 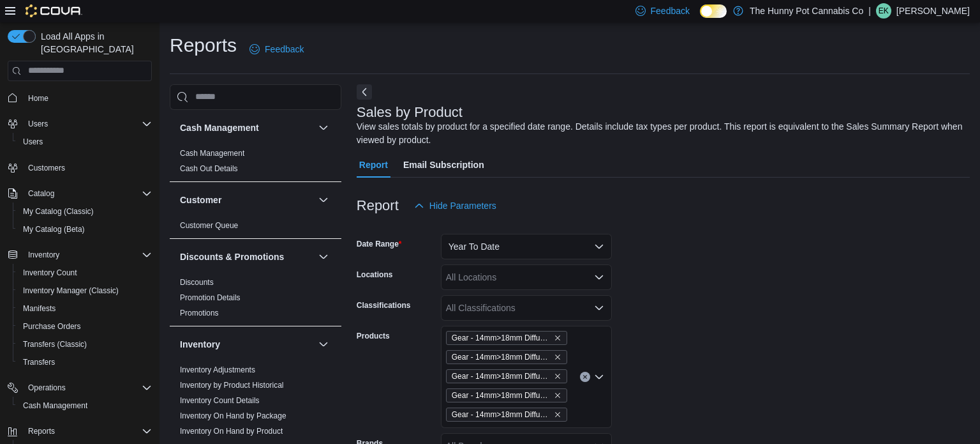 What do you see at coordinates (209, 225) in the screenshot?
I see `a: Customer Queue` at bounding box center [209, 225].